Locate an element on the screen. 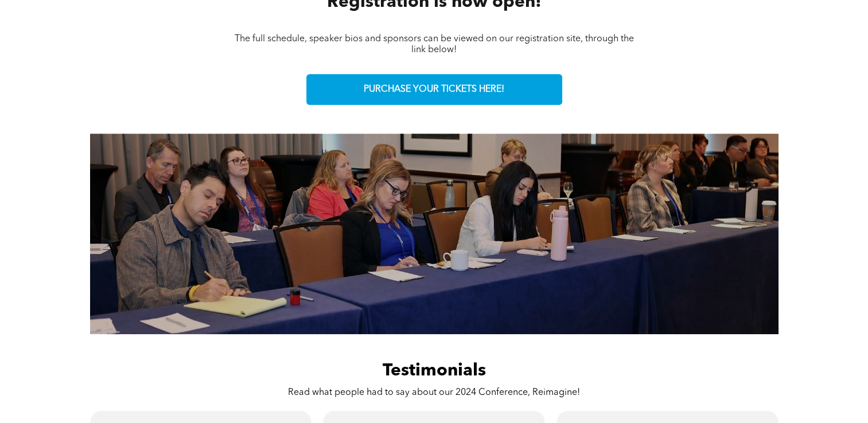  span: PURCHASE YOUR TICKETS HERE! is located at coordinates (434, 90).